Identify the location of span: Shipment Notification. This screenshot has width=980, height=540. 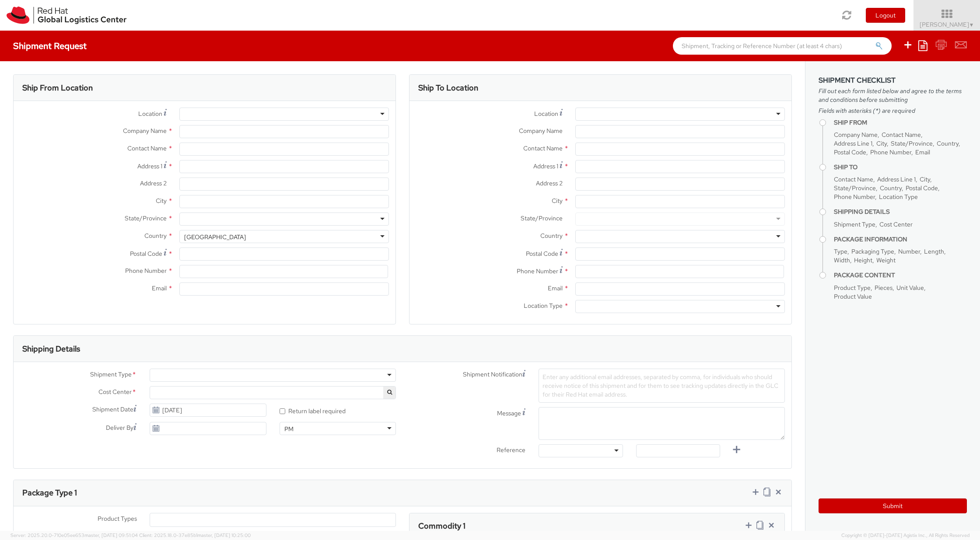
(493, 374).